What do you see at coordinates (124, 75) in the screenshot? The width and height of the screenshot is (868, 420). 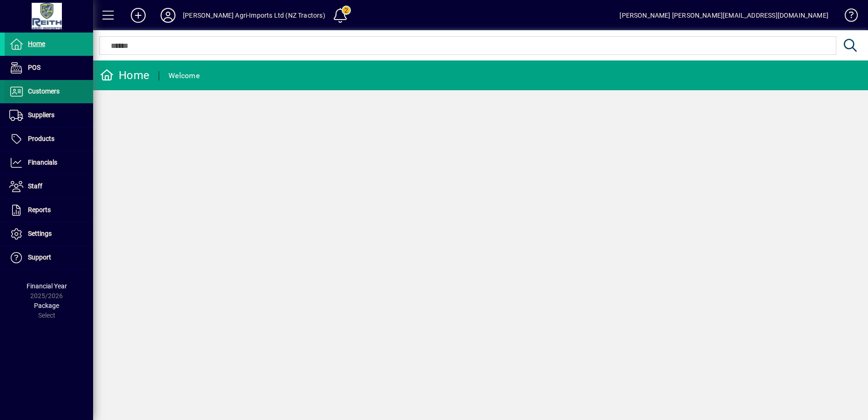 I see `div: Home` at bounding box center [124, 75].